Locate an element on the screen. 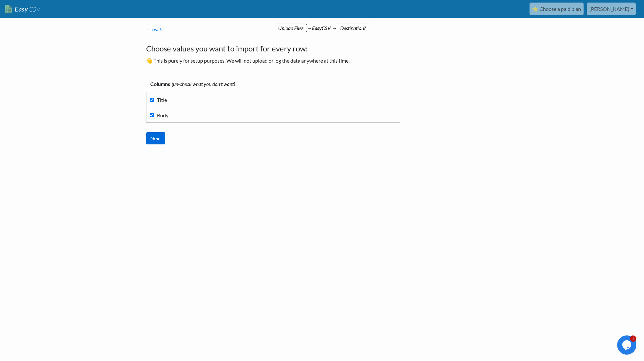  i: (un-check what you don't want) is located at coordinates (204, 83).